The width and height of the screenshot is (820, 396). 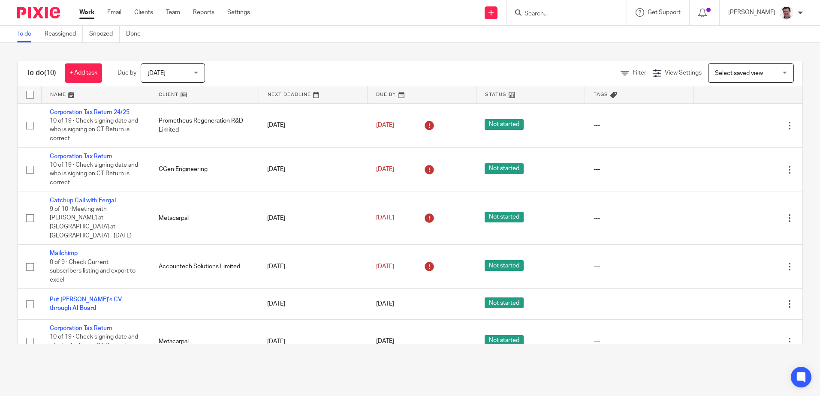 I want to click on td: Accountech Solutions Limited, so click(x=205, y=267).